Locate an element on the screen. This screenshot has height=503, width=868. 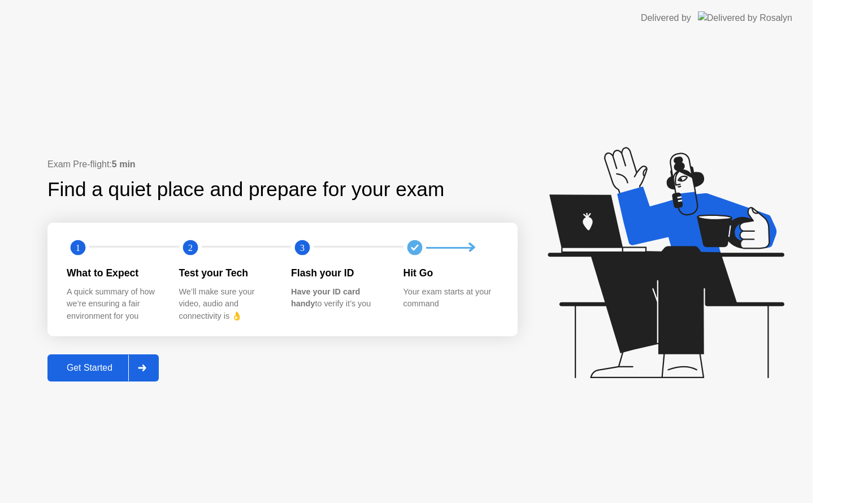
div: A quick summary of how we’re ensuring a fair environment for you is located at coordinates (114, 304).